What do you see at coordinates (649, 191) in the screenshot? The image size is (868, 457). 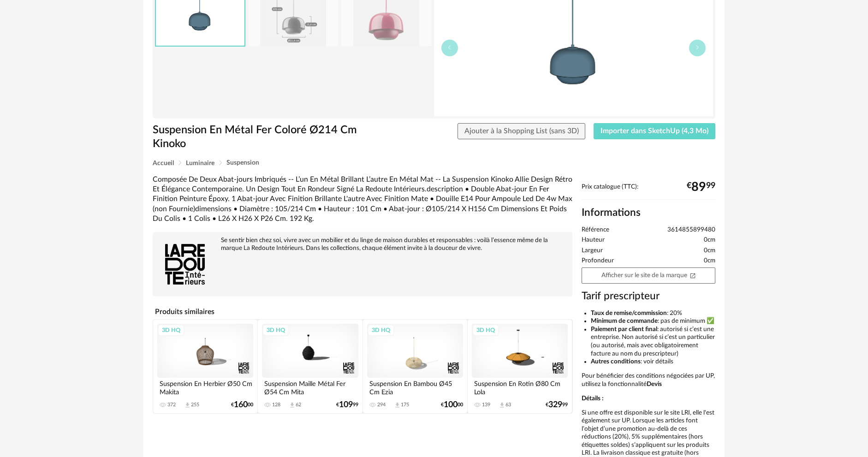 I see `div: Prix catalogue (TTC):` at bounding box center [649, 191].